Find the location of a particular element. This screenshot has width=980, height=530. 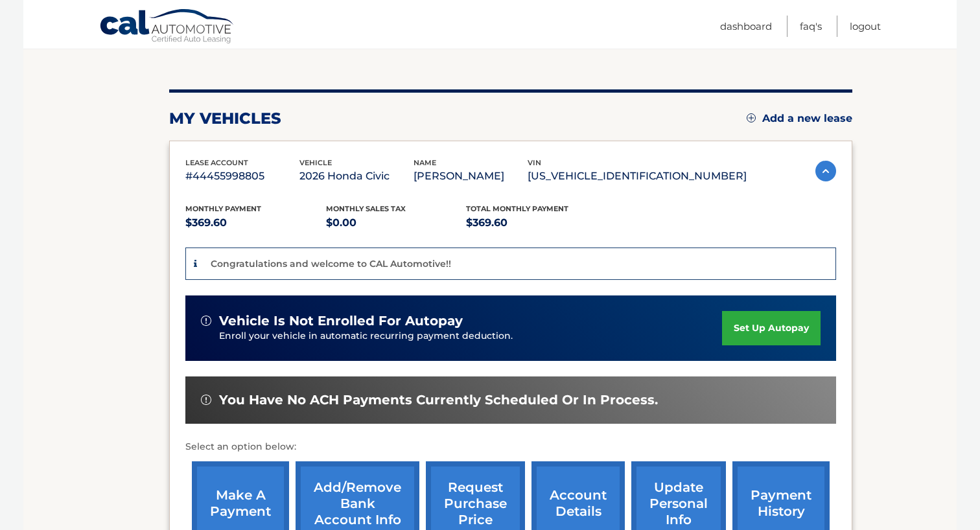

p: $0.00 is located at coordinates (396, 223).